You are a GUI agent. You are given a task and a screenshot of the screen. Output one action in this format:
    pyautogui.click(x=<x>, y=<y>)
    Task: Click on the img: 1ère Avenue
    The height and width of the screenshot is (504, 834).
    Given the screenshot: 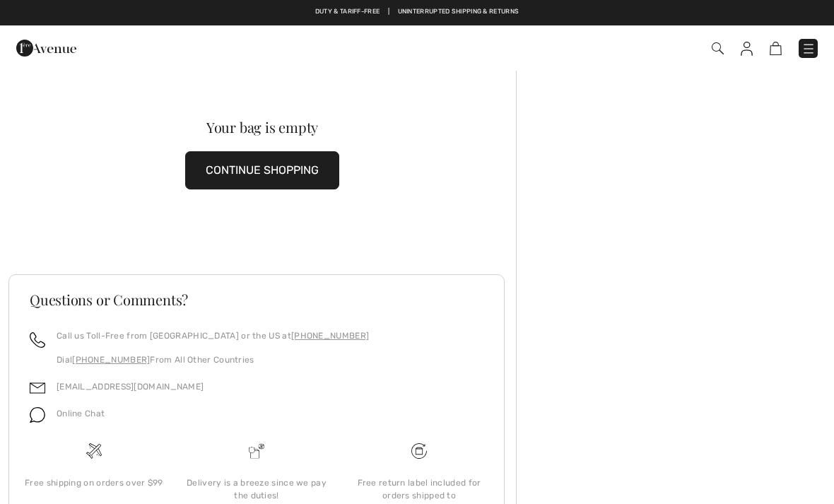 What is the action you would take?
    pyautogui.click(x=46, y=48)
    